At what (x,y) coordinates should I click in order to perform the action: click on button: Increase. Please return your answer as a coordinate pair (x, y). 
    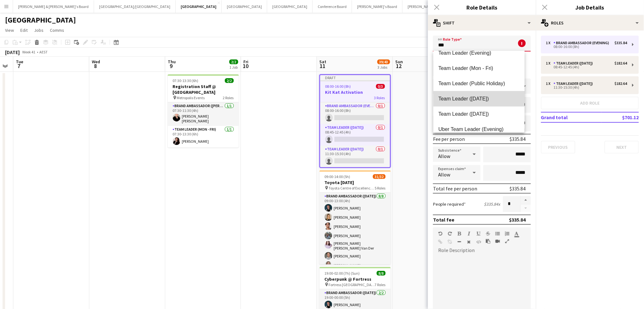
    Looking at the image, I should click on (525, 200).